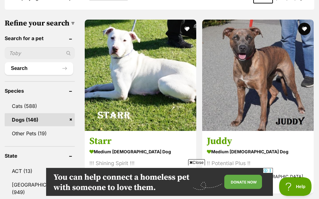 The image size is (319, 199). What do you see at coordinates (40, 38) in the screenshot?
I see `header: Search for a pet` at bounding box center [40, 38].